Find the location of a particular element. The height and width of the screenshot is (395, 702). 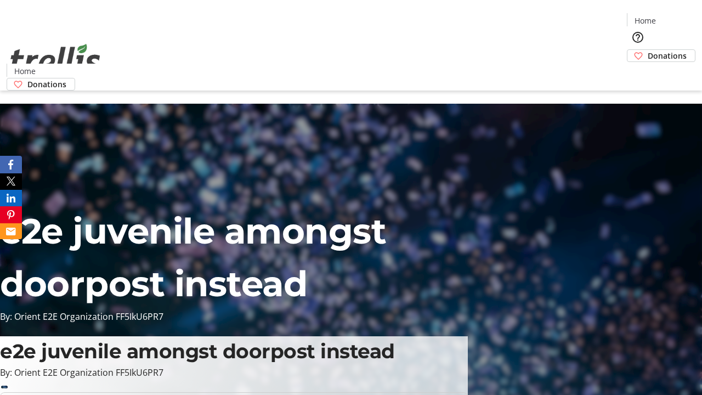

button: Help is located at coordinates (638, 37).